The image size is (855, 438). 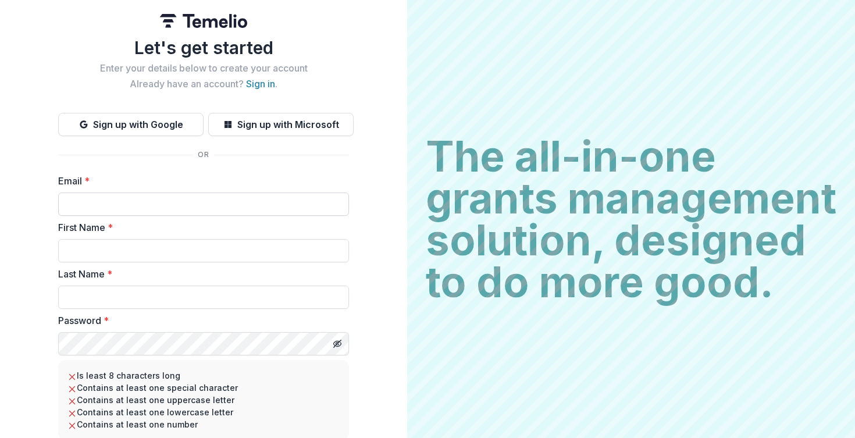 I want to click on h2: Already have an account? ., so click(x=204, y=84).